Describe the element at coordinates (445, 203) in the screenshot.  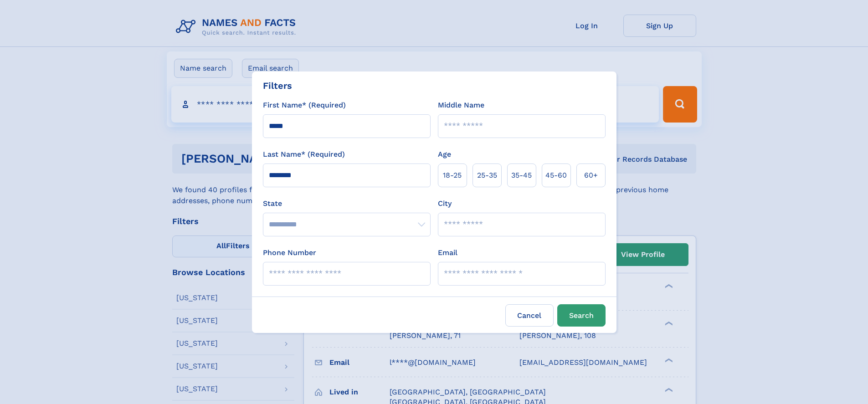
I see `label: City` at that location.